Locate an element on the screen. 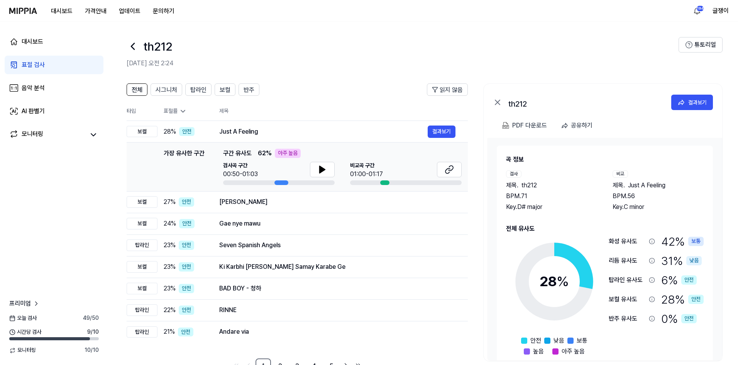 Image resolution: width=738 pixels, height=365 pixels. div: 음악 분석 is located at coordinates (33, 88).